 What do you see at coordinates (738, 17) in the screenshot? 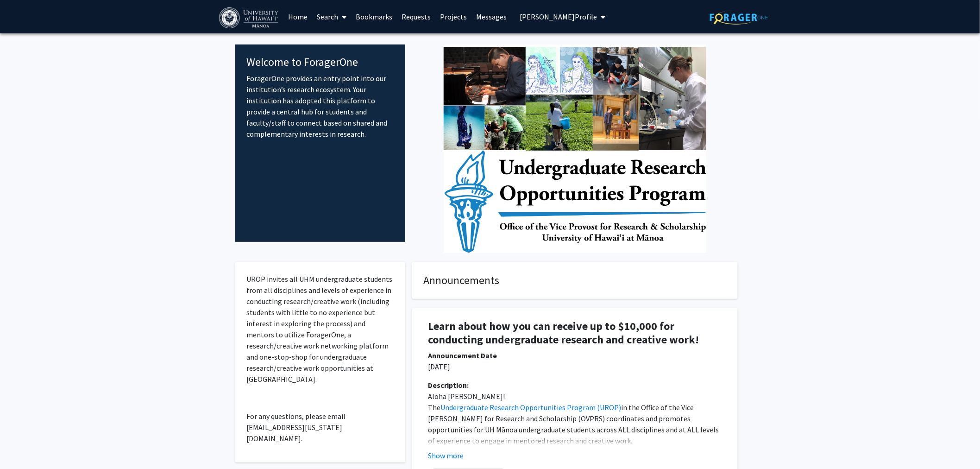
I see `img: ForagerOne Logo` at bounding box center [738, 17].